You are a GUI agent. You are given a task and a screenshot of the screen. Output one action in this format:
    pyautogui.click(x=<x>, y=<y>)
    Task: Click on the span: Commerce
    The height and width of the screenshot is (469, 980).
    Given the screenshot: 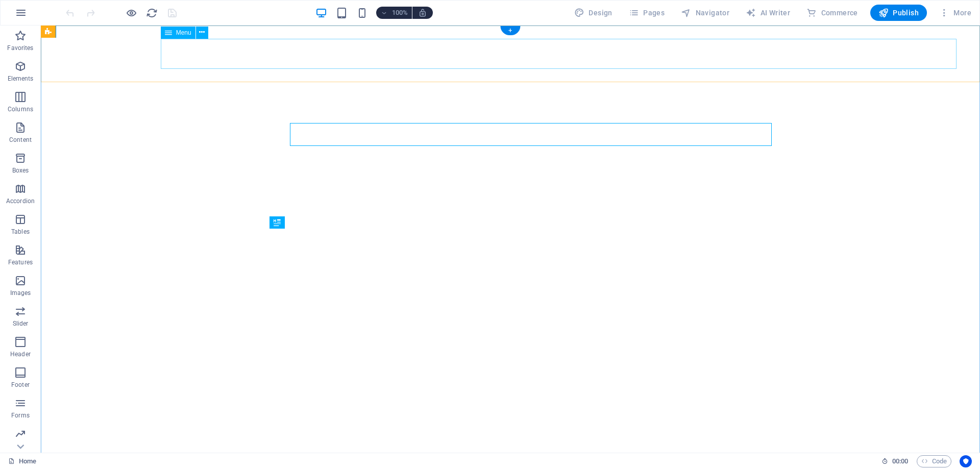 What is the action you would take?
    pyautogui.click(x=832, y=13)
    